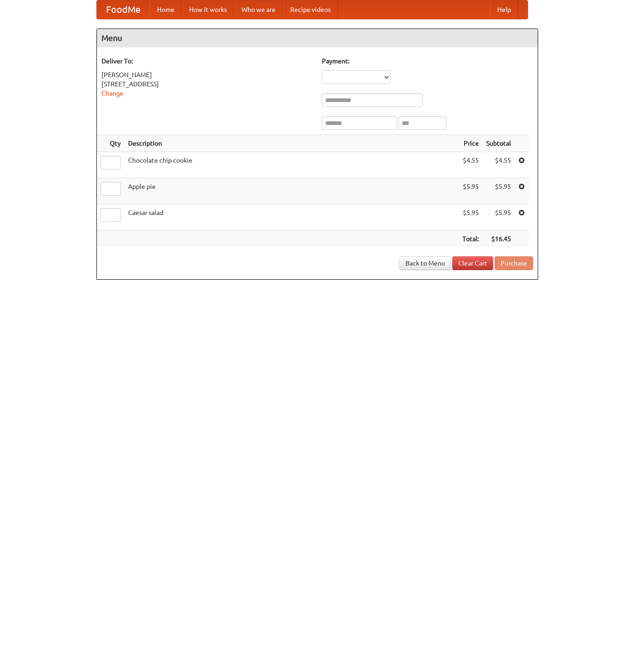 The image size is (624, 650). I want to click on h4: Menu, so click(317, 38).